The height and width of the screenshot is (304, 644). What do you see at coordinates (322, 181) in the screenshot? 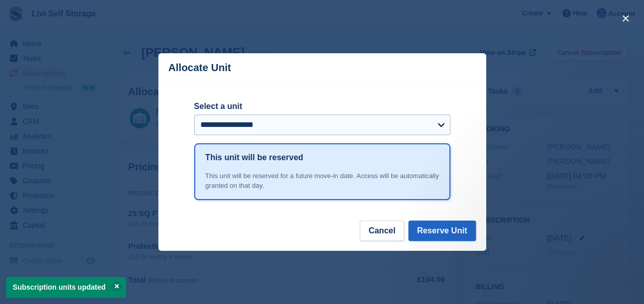
I see `div: This unit will be reserved for a future move-in date. Access will be automatically granted on tha...` at bounding box center [322, 181].